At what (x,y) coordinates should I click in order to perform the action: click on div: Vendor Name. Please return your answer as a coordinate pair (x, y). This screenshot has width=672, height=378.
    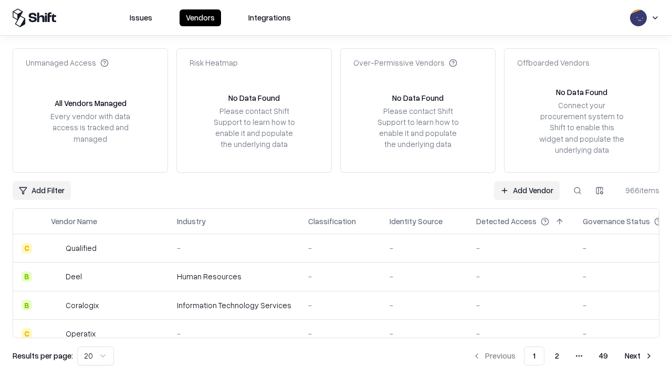
    Looking at the image, I should click on (74, 221).